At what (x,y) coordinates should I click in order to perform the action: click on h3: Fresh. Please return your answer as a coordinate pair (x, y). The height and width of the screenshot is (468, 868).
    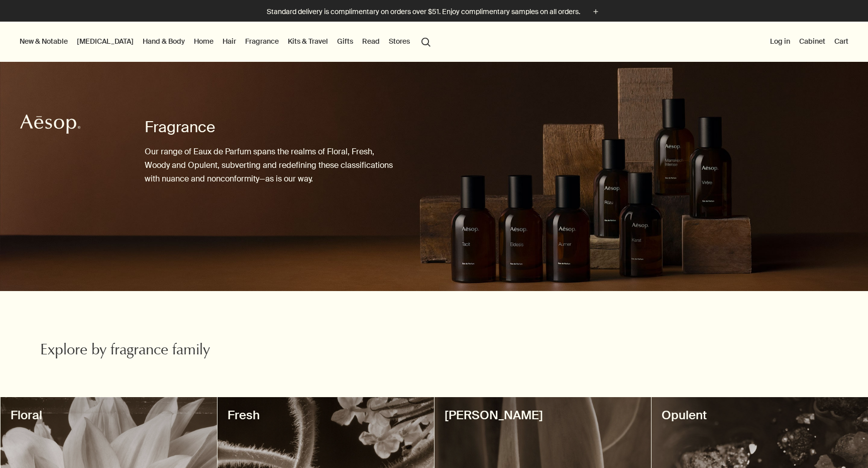
    Looking at the image, I should click on (325, 415).